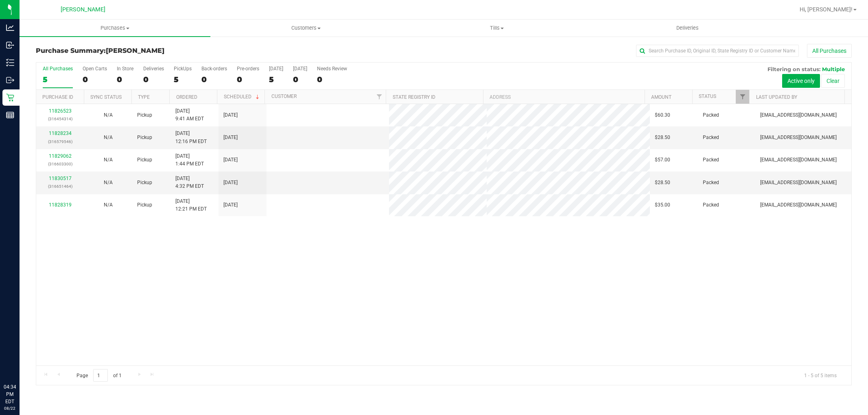  Describe the element at coordinates (60, 205) in the screenshot. I see `a: 11828319` at that location.